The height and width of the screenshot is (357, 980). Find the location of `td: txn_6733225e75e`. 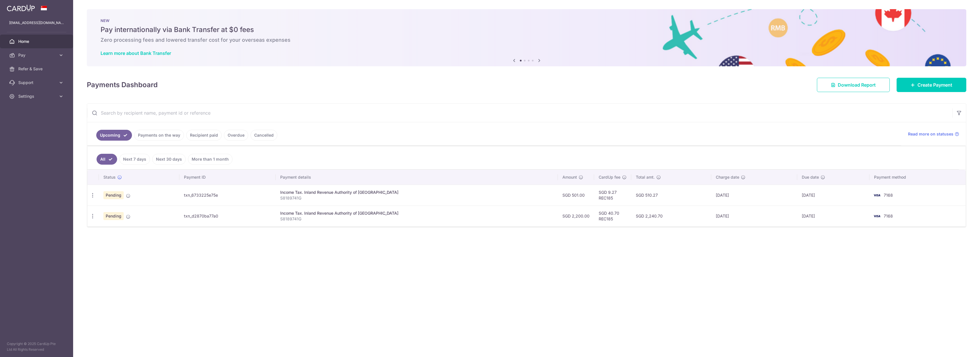

td: txn_6733225e75e is located at coordinates (228, 195).